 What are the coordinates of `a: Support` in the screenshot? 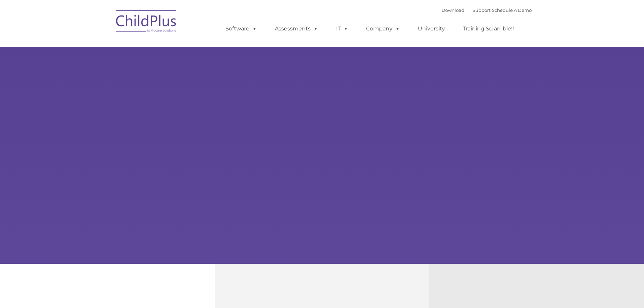 It's located at (481, 10).